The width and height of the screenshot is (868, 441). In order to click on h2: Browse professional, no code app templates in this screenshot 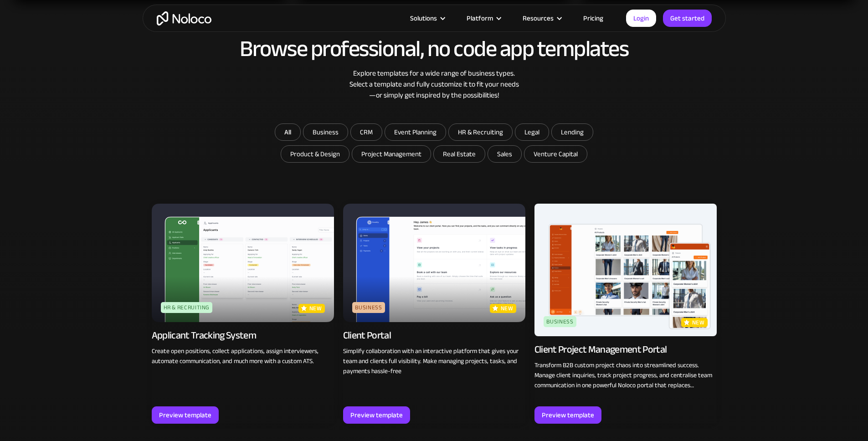, I will do `click(434, 49)`.